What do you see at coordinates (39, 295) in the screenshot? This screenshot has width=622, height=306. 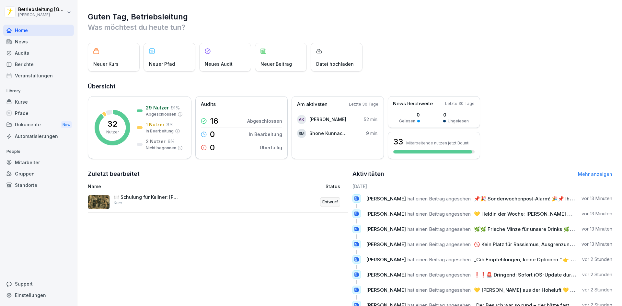 I see `div: Einstellungen` at bounding box center [39, 295].